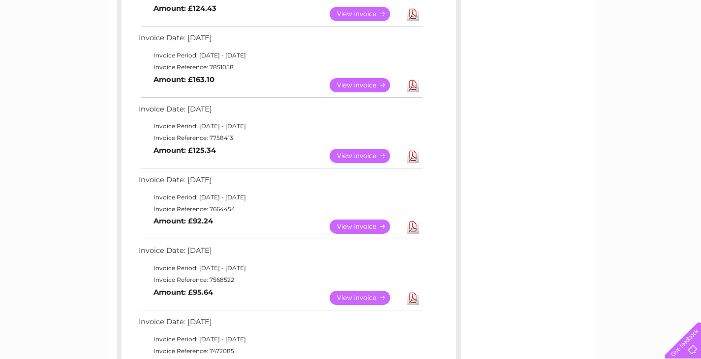  What do you see at coordinates (537, 45) in the screenshot?
I see `a: Water` at bounding box center [537, 45].